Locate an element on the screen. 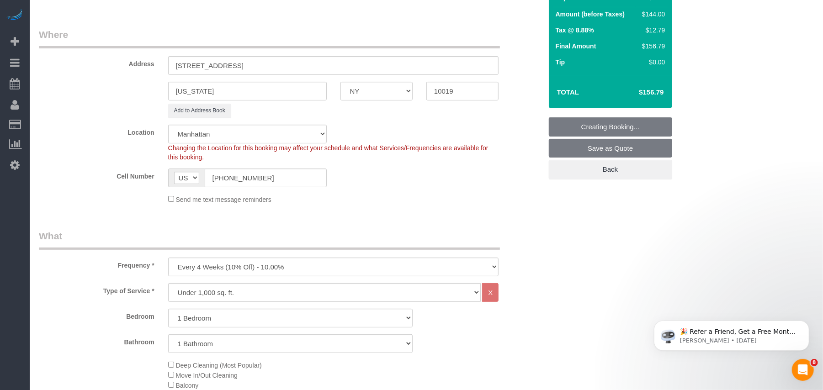 Image resolution: width=823 pixels, height=390 pixels. label: Cell Number is located at coordinates (96, 174).